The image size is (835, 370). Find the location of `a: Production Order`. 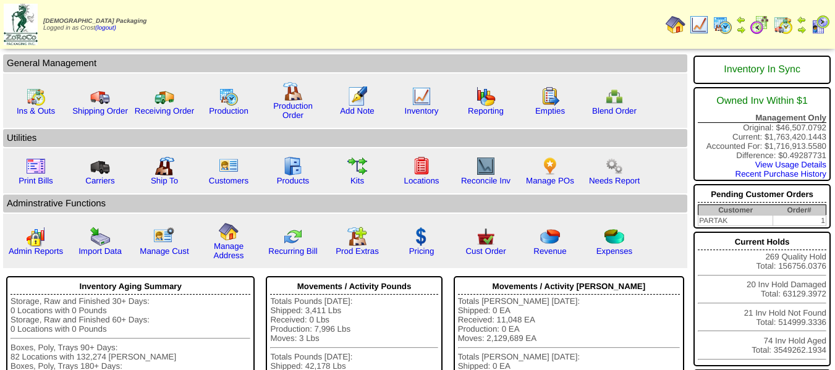

a: Production Order is located at coordinates (293, 111).